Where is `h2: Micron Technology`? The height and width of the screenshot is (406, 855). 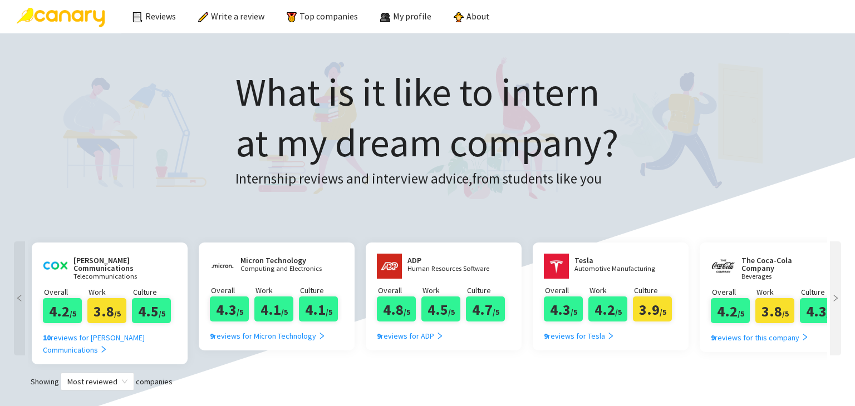
h2: Micron Technology is located at coordinates (281, 260).